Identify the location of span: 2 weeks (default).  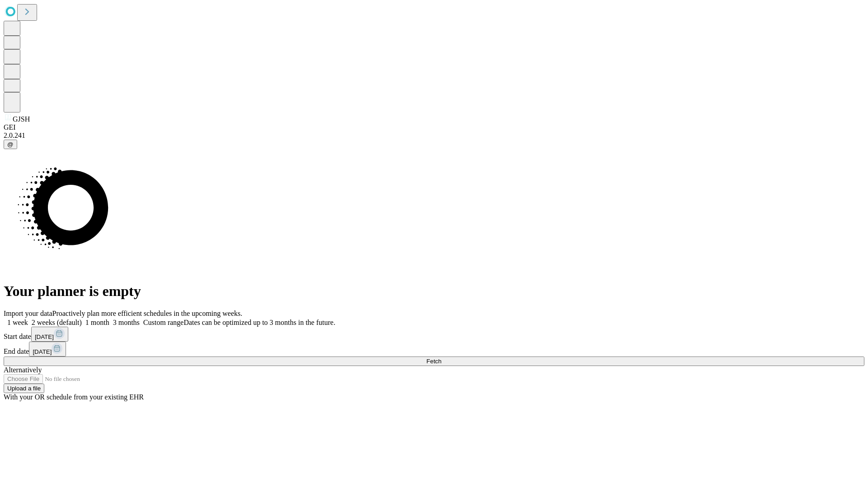
(57, 322).